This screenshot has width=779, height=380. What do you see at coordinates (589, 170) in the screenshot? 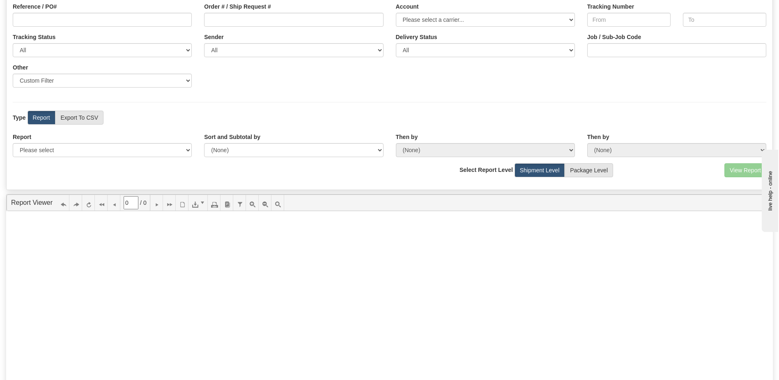
I see `label: Package Level` at bounding box center [589, 170].